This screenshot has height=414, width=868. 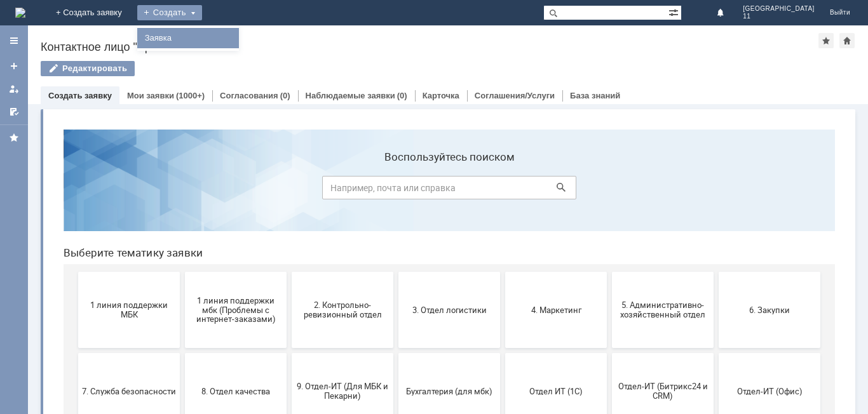 I want to click on button: не актуален, so click(x=502, y=353).